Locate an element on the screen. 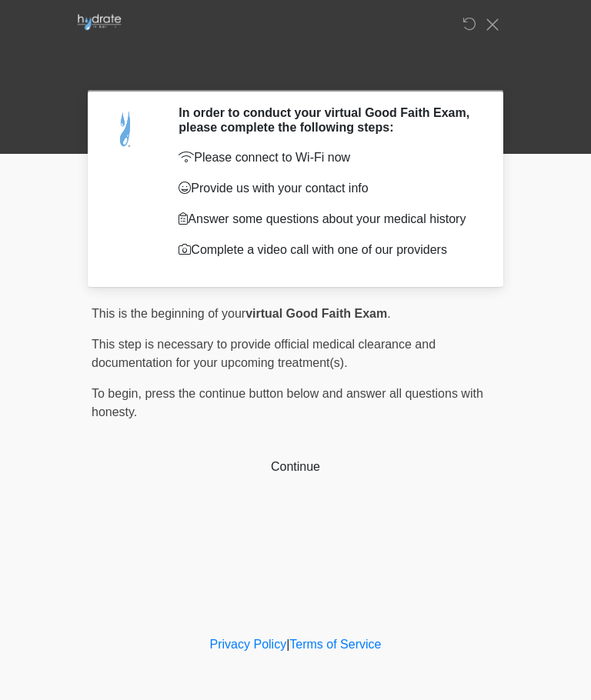 Image resolution: width=591 pixels, height=700 pixels. button: Continue is located at coordinates (295, 467).